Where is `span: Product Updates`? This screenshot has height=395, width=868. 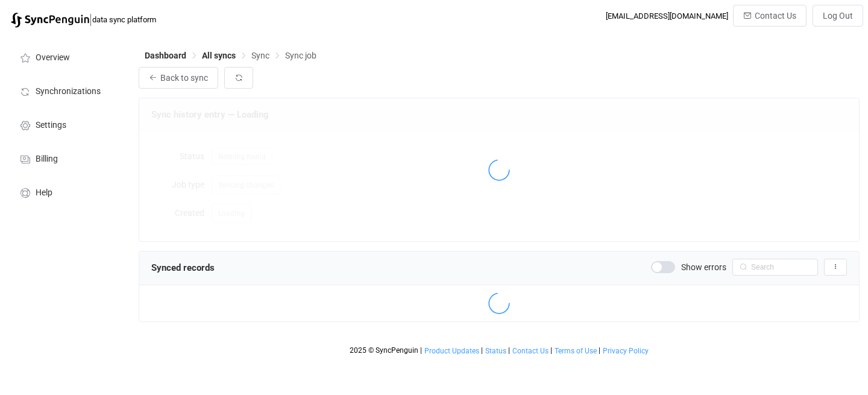
span: Product Updates is located at coordinates (452, 351).